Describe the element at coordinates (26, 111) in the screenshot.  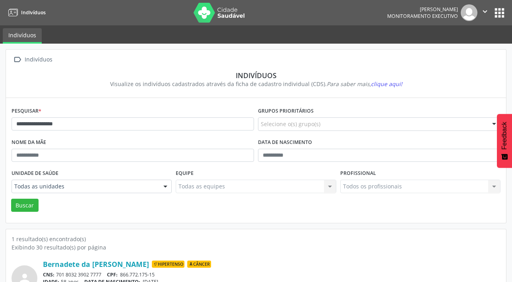
I see `label: Pesquisar` at that location.